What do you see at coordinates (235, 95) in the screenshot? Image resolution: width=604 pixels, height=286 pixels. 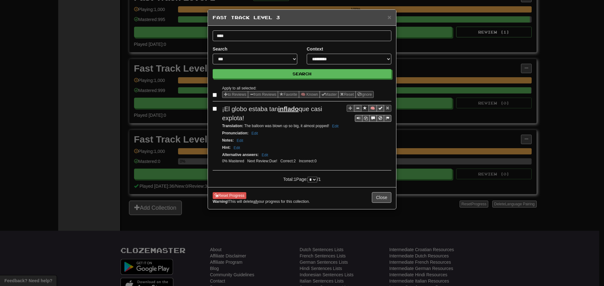 I see `button: to Reviews` at bounding box center [235, 95].